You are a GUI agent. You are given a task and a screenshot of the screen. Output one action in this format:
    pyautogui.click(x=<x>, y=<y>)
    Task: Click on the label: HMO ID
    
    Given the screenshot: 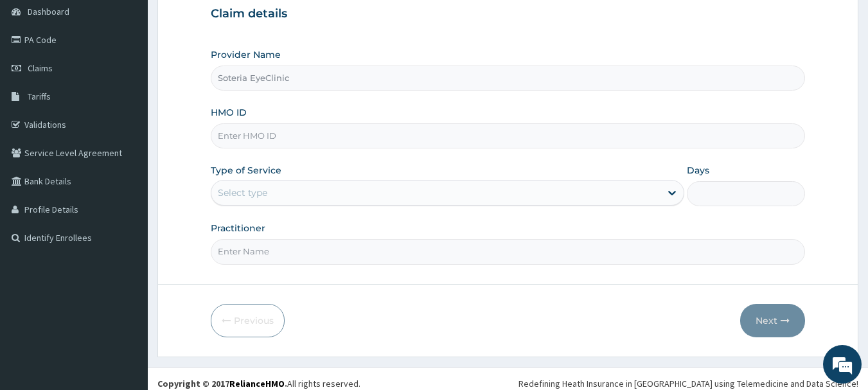 What is the action you would take?
    pyautogui.click(x=228, y=112)
    